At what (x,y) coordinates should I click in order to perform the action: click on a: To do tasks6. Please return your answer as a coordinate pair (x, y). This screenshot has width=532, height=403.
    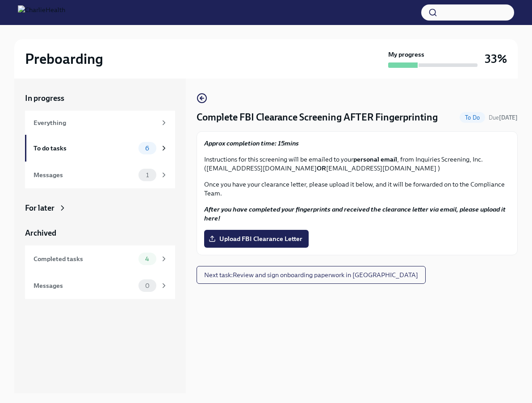
    Looking at the image, I should click on (100, 148).